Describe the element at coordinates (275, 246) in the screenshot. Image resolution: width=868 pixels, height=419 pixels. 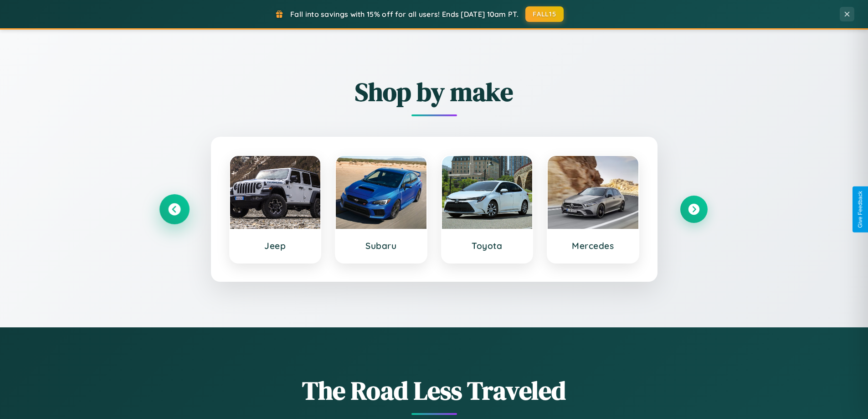
I see `h3: Jeep` at that location.